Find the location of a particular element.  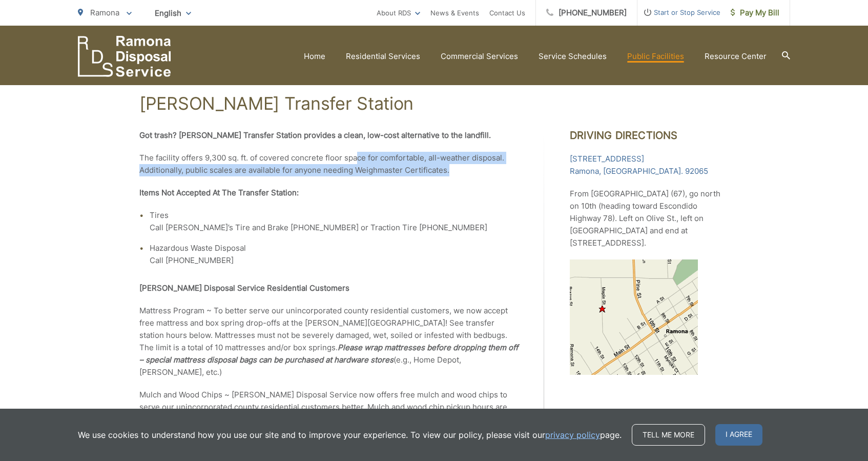

a: privacy policy is located at coordinates (572, 435).